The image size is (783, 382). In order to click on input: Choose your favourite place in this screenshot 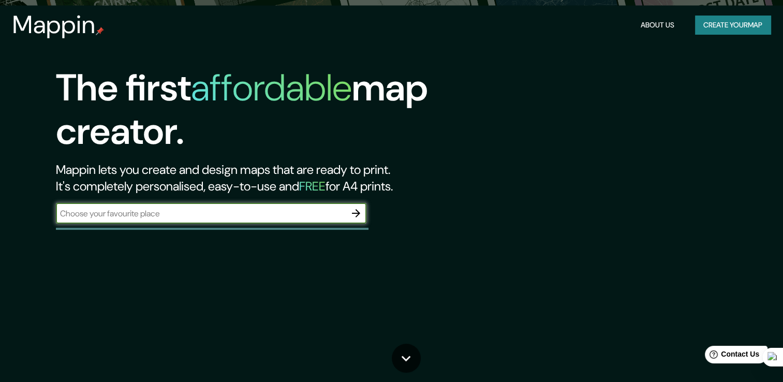, I will do `click(201, 213)`.